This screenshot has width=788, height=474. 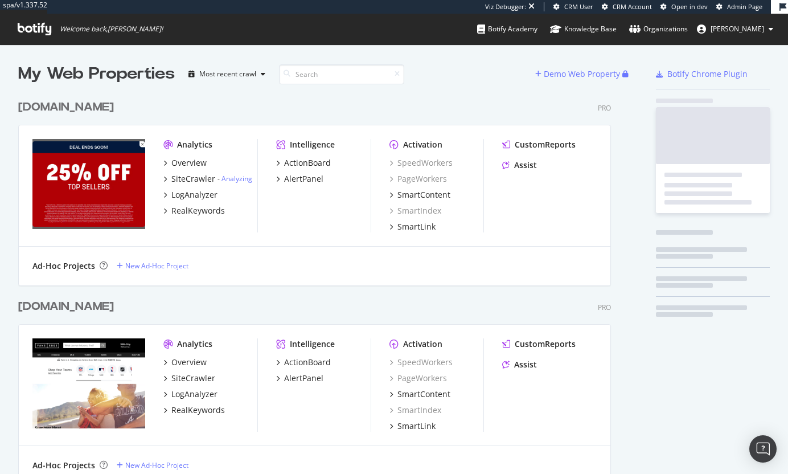 What do you see at coordinates (89, 184) in the screenshot?
I see `img: www.sportsmemorabilia.com` at bounding box center [89, 184].